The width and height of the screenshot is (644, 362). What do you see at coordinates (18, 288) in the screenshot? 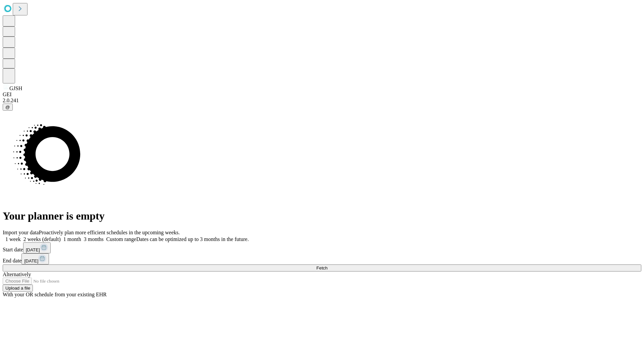
I see `button: Upload a file` at bounding box center [18, 288].